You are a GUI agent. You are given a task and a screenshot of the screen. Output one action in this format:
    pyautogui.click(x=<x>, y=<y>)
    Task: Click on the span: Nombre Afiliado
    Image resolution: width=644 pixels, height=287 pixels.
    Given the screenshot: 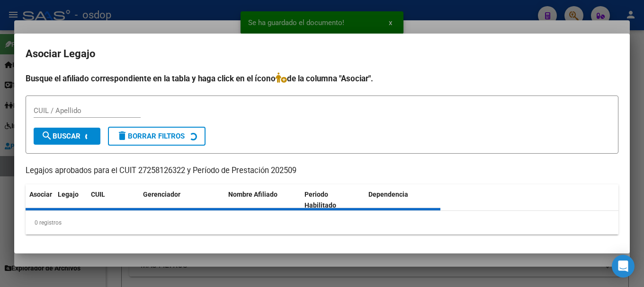 What is the action you would take?
    pyautogui.click(x=253, y=194)
    